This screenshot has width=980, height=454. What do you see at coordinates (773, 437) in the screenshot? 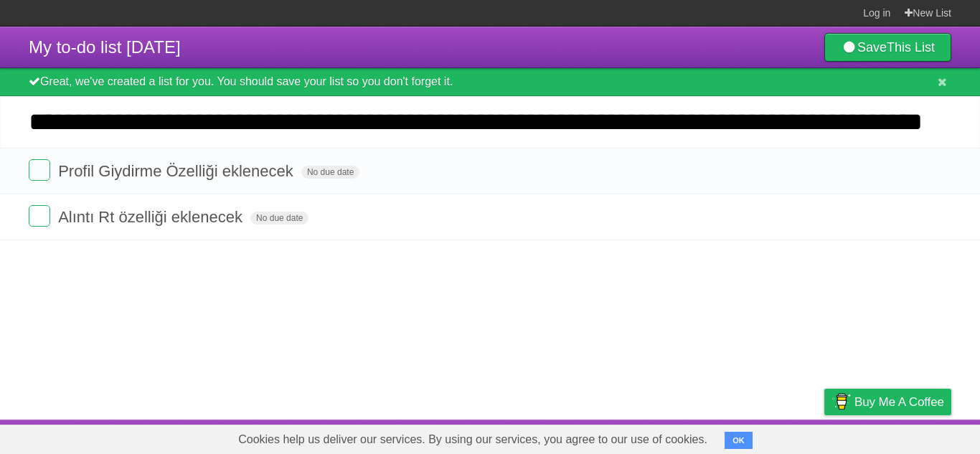
I see `a: Terms` at bounding box center [773, 437].